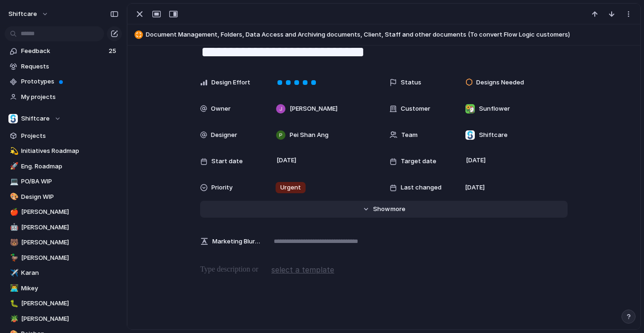  Describe the element at coordinates (23, 14) in the screenshot. I see `span: shiftcare` at that location.